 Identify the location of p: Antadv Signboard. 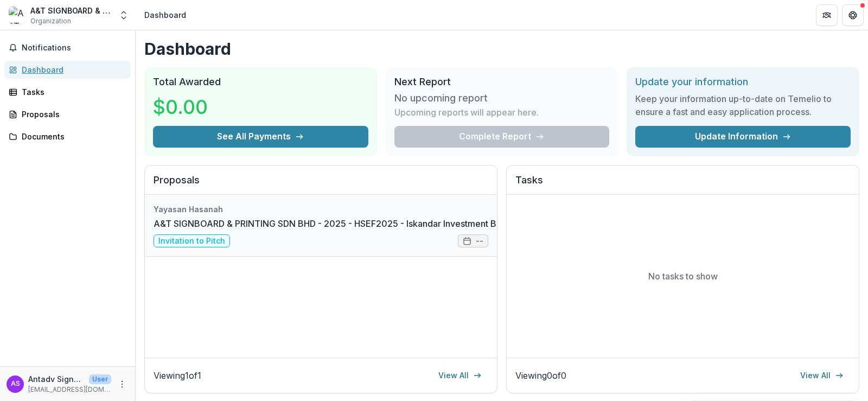
(57, 378).